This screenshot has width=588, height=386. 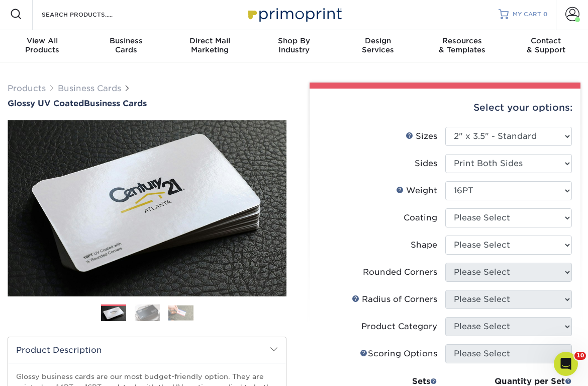 What do you see at coordinates (420, 217) in the screenshot?
I see `div: Coating` at bounding box center [420, 217].